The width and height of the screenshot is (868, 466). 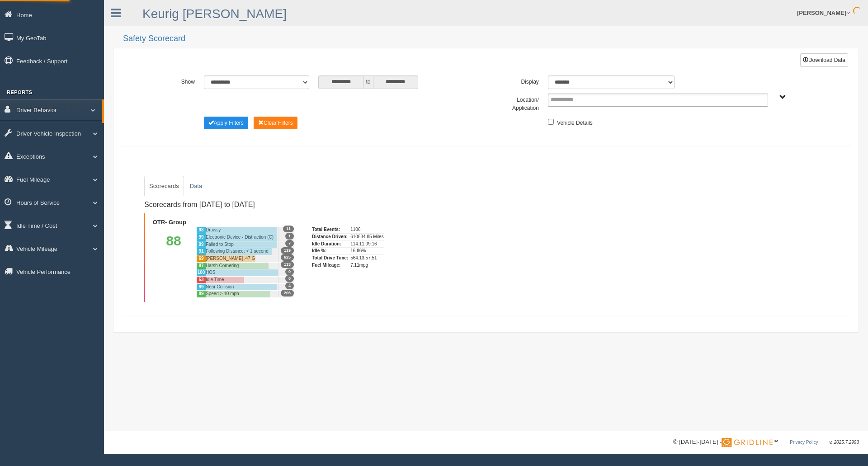 What do you see at coordinates (575, 122) in the screenshot?
I see `label: Vehicle Details` at bounding box center [575, 122].